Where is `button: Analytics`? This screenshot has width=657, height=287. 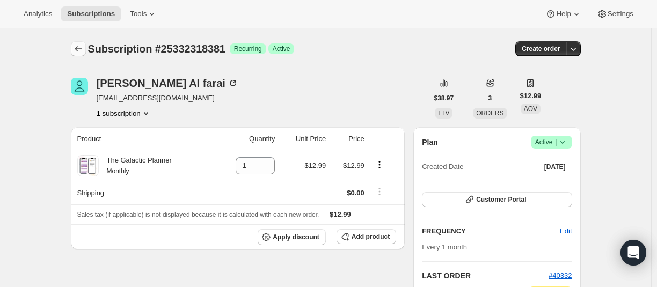
button: Analytics is located at coordinates (38, 14).